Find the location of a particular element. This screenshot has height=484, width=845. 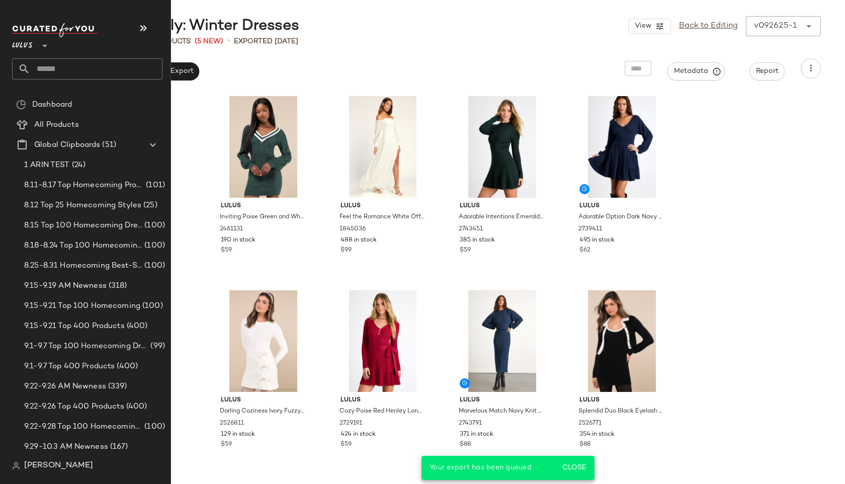

span: 2743791 is located at coordinates (470, 423).